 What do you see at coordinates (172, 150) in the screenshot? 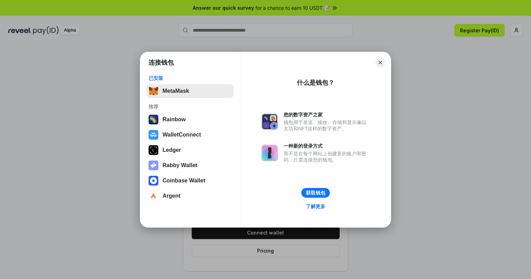
I see `div: Ledger` at bounding box center [172, 150].